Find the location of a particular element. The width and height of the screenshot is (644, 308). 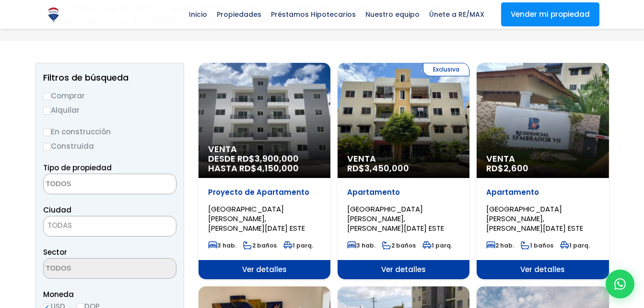

h2: Filtros de búsqueda is located at coordinates (110, 78).